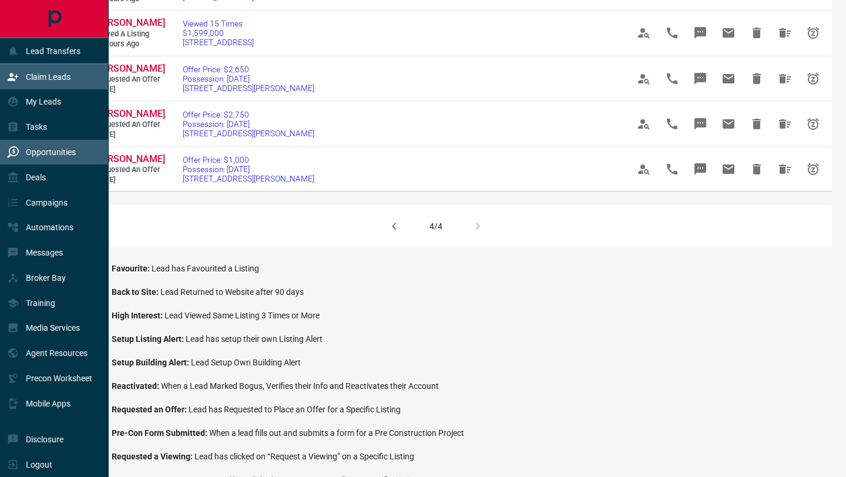 Image resolution: width=846 pixels, height=477 pixels. Describe the element at coordinates (249, 69) in the screenshot. I see `span: Offer Price: $2,650` at that location.